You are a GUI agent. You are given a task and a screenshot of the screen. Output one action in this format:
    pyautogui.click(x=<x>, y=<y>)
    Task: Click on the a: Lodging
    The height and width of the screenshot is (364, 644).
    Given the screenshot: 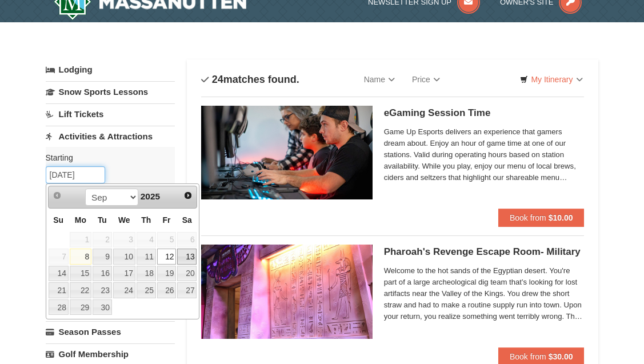 What is the action you would take?
    pyautogui.click(x=111, y=70)
    